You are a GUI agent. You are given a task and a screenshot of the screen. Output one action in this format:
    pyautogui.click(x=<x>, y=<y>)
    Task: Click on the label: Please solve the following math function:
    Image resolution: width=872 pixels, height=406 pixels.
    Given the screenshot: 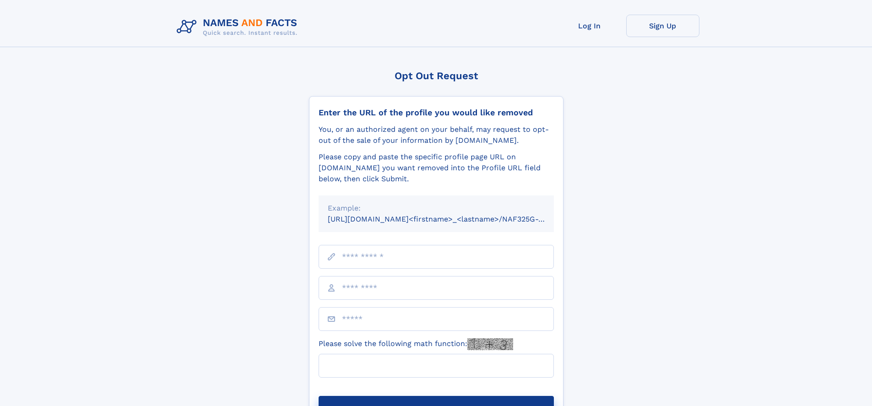 What is the action you would take?
    pyautogui.click(x=416, y=344)
    